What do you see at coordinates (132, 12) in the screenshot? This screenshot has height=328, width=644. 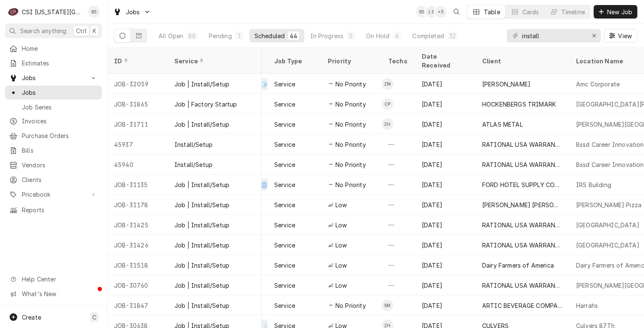 I see `a: Go to Jobs` at bounding box center [132, 12].